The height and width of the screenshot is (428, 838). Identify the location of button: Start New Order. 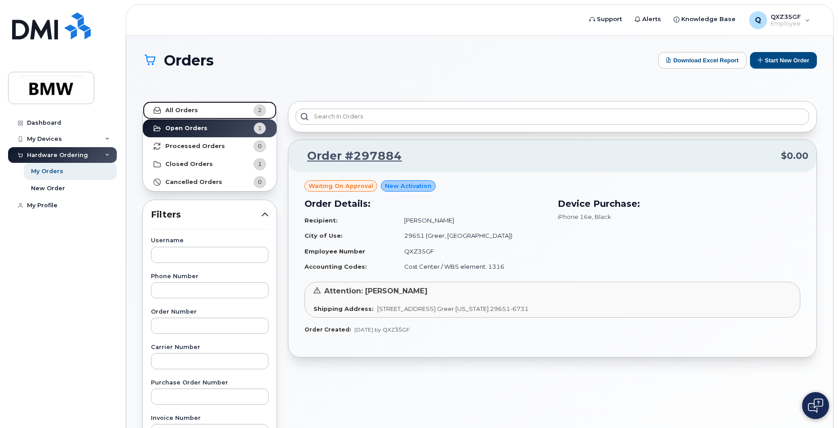
(783, 60).